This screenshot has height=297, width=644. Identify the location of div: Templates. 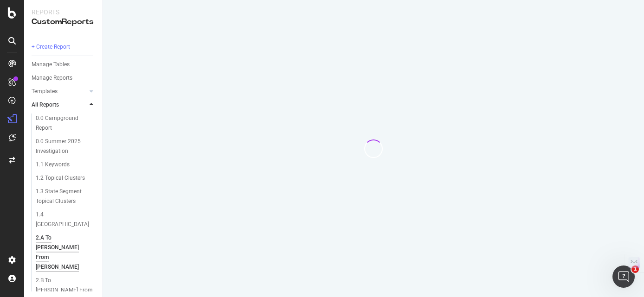
(45, 91).